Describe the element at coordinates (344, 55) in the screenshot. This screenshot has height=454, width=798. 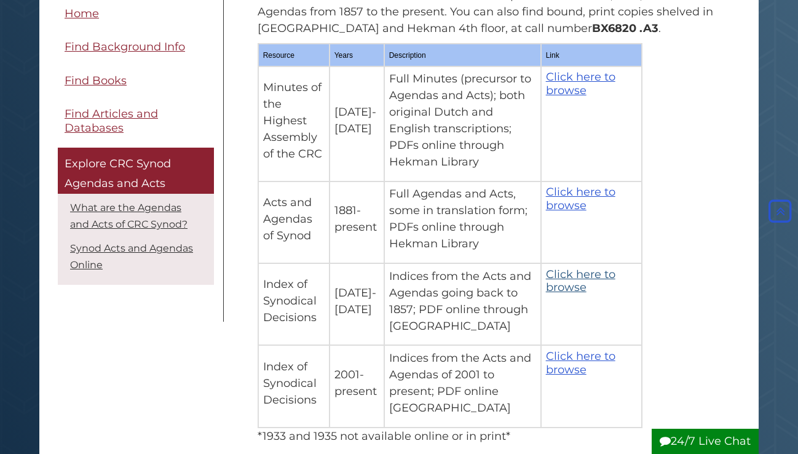
I see `span: Years` at that location.